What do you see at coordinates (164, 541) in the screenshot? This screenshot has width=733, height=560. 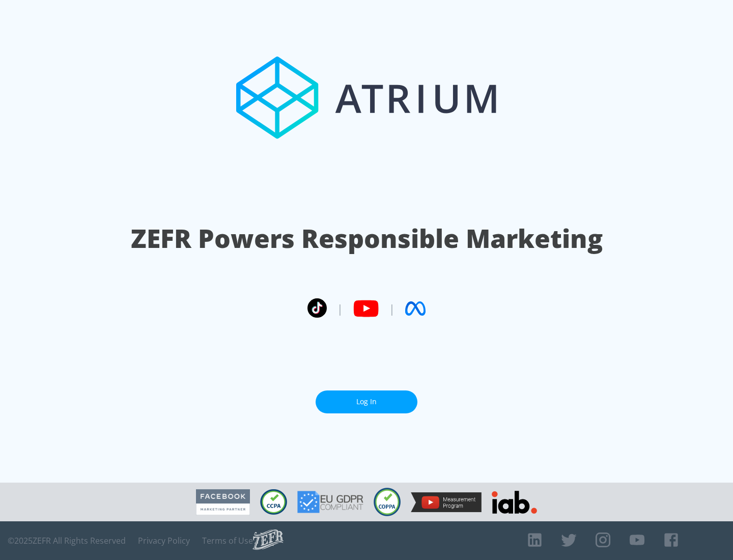 I see `a: Privacy Policy` at bounding box center [164, 541].